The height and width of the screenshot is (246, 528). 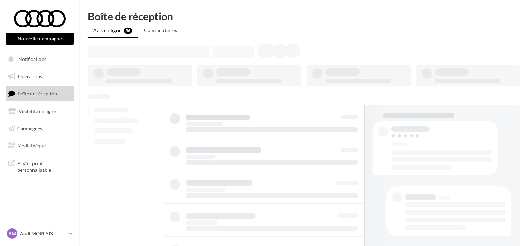 I want to click on button: Nouvelle campagne, so click(x=40, y=39).